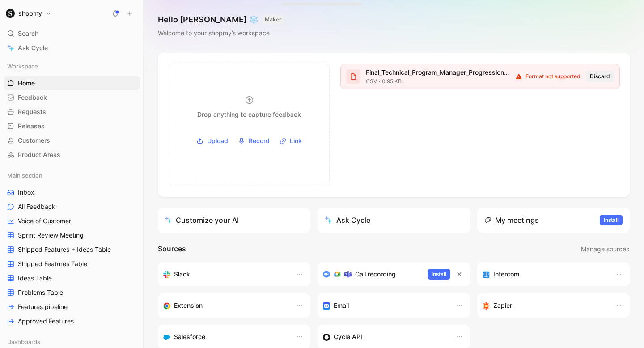 Image resolution: width=644 pixels, height=348 pixels. Describe the element at coordinates (46, 321) in the screenshot. I see `span: Approved Features` at that location.